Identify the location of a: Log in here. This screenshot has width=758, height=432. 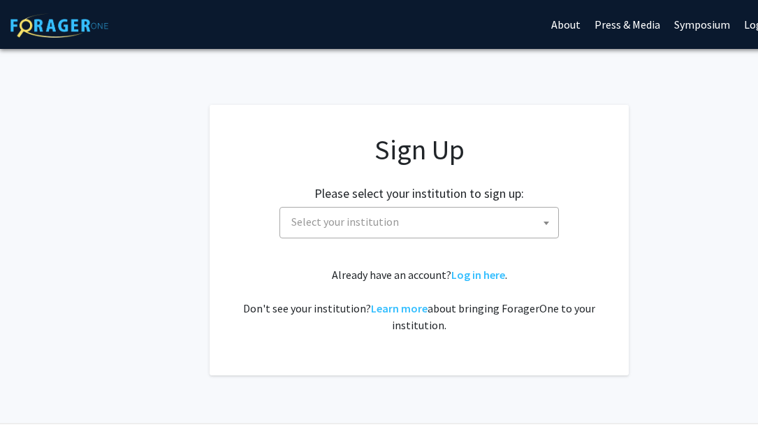
(478, 274).